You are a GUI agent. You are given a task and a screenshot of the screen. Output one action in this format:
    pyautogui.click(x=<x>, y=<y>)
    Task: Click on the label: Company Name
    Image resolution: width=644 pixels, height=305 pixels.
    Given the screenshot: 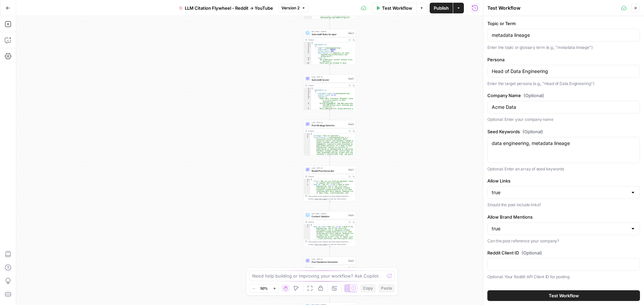 What is the action you would take?
    pyautogui.click(x=563, y=95)
    